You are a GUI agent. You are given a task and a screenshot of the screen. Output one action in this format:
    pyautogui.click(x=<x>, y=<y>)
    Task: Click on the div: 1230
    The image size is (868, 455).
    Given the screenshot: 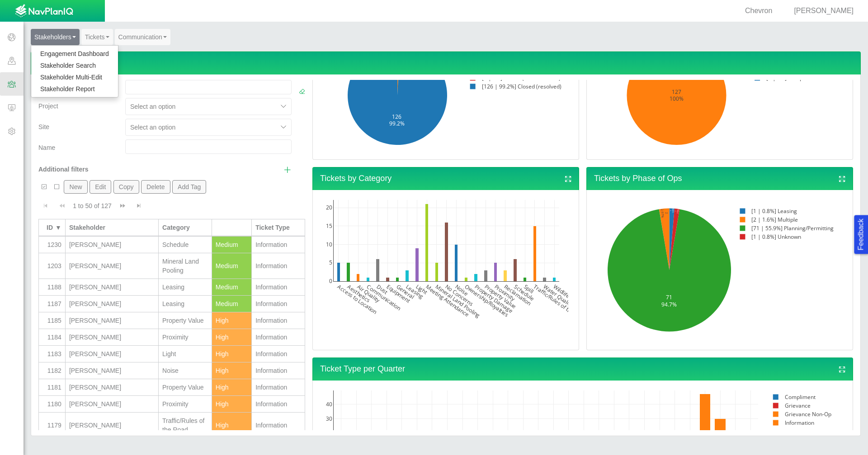 What is the action you would take?
    pyautogui.click(x=52, y=244)
    